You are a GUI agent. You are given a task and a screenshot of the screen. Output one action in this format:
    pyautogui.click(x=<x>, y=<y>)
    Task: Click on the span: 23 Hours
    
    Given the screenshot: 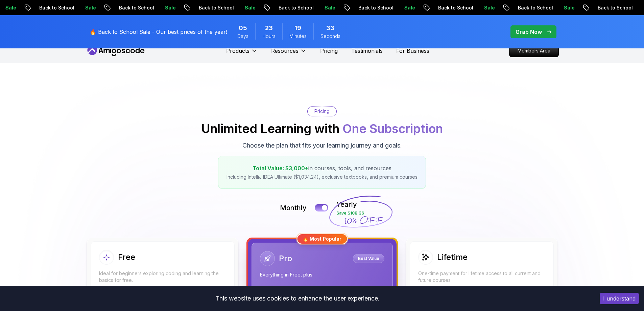 What is the action you would take?
    pyautogui.click(x=269, y=28)
    